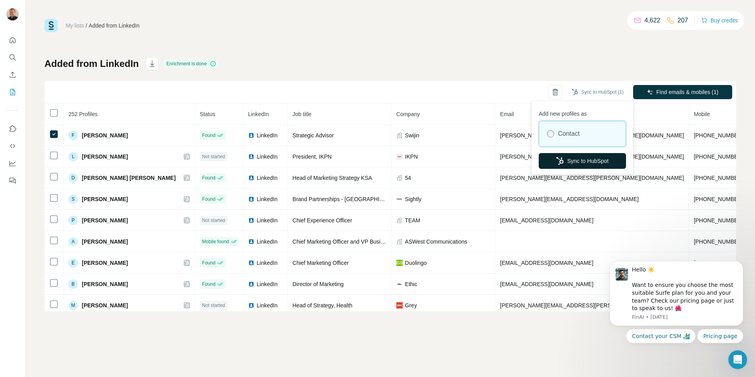  What do you see at coordinates (208, 114) in the screenshot?
I see `span: Status` at bounding box center [208, 114].